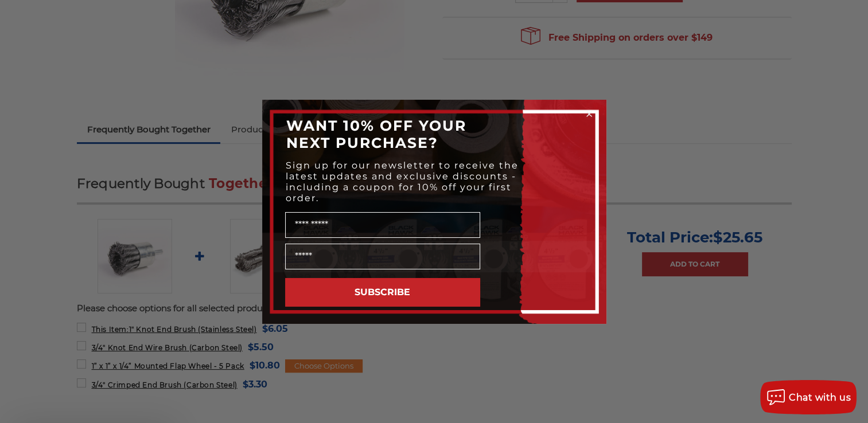  What do you see at coordinates (589, 114) in the screenshot?
I see `button: Close dialog` at bounding box center [589, 114].